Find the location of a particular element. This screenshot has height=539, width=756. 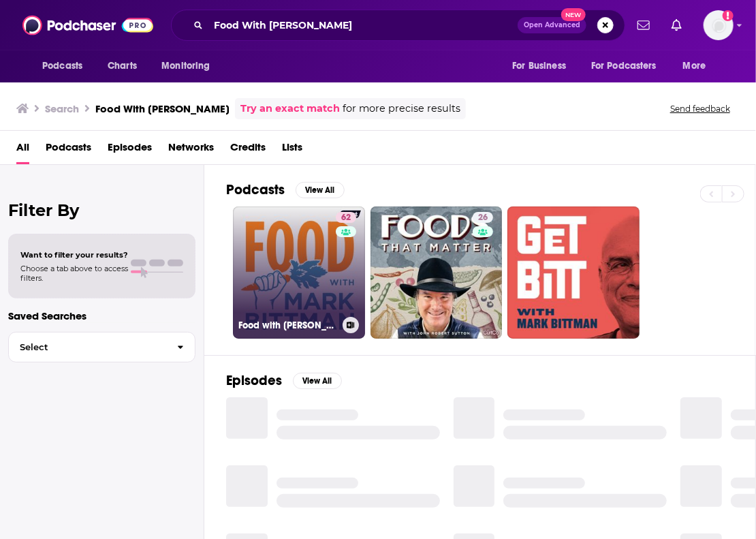

span: Lists is located at coordinates (292, 150).